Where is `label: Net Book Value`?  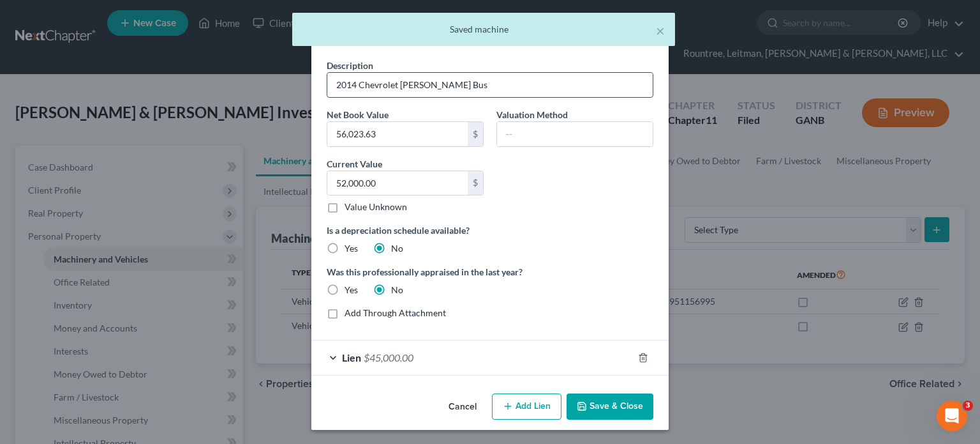 label: Net Book Value is located at coordinates (357, 114).